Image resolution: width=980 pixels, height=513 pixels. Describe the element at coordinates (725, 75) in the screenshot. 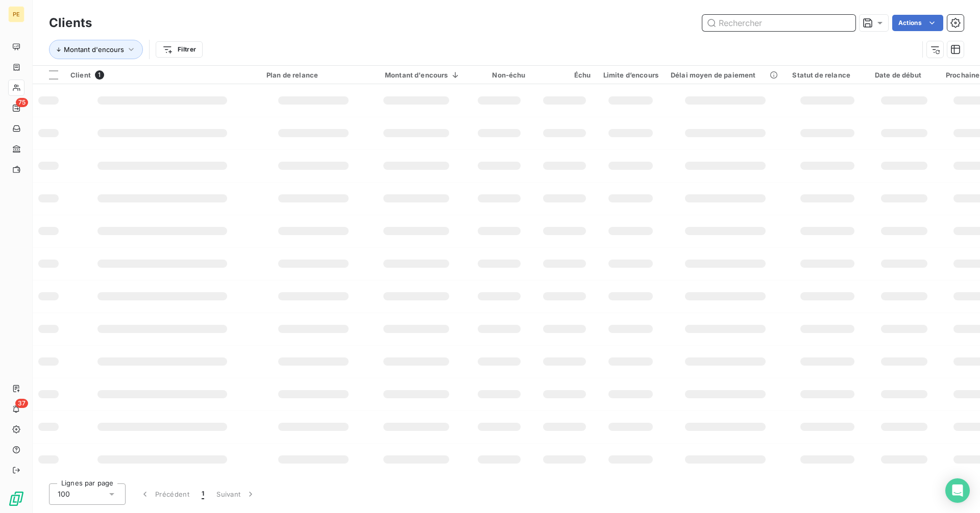

I see `div: Délai moyen de paiement` at that location.